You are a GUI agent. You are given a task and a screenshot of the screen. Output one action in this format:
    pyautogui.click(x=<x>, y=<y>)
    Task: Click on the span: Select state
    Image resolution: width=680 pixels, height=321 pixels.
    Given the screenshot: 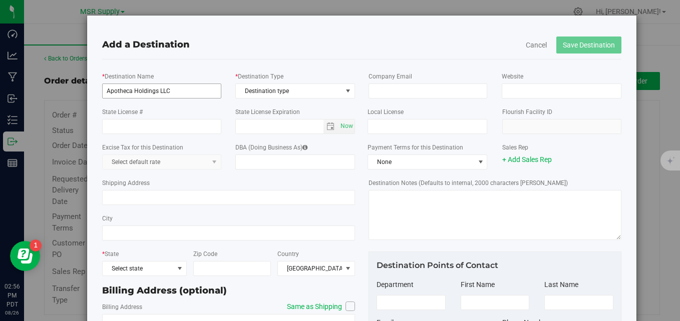 What is the action you would take?
    pyautogui.click(x=138, y=269)
    